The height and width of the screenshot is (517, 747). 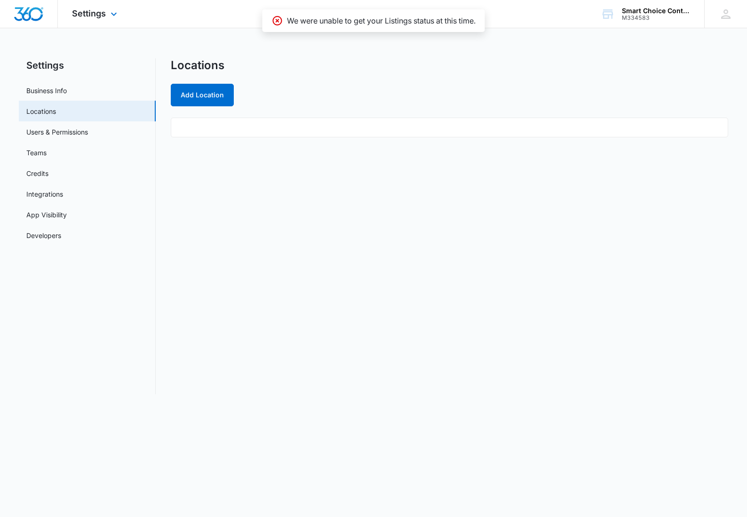 I want to click on p: We were unable to get your Listings status at this time., so click(x=381, y=21).